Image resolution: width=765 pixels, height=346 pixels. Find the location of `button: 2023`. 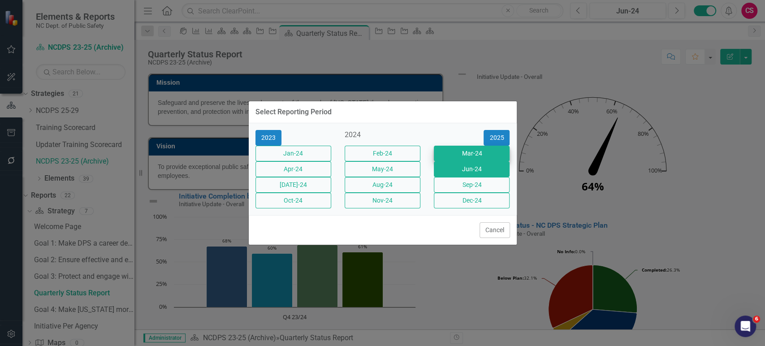

button: 2023 is located at coordinates (268, 138).